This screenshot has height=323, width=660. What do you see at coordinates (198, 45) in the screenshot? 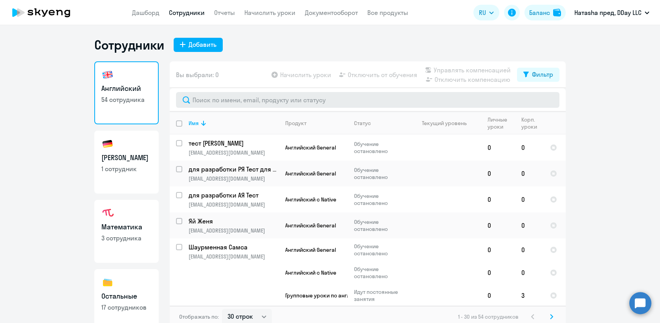
I see `button: Добавить` at bounding box center [198, 45].